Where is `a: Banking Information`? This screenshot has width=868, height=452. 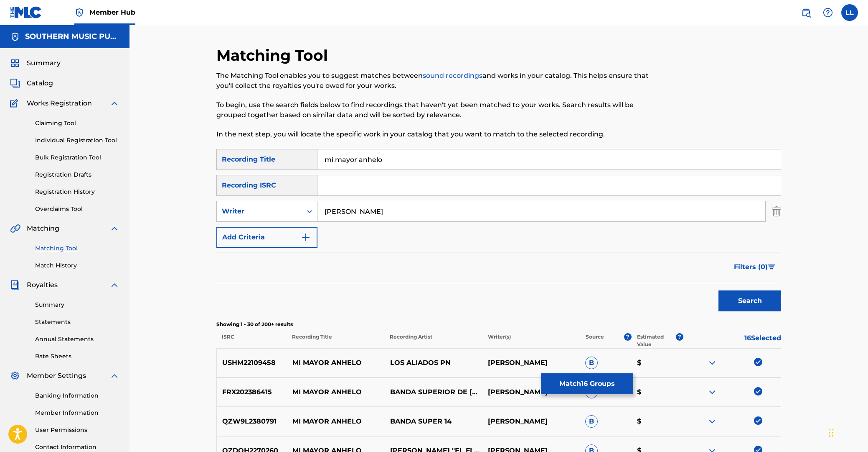 a: Banking Information is located at coordinates (78, 395).